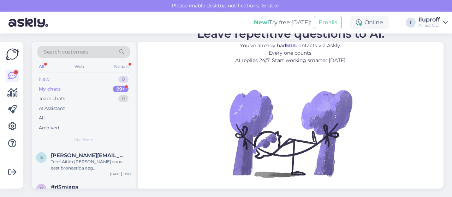  Describe the element at coordinates (88, 156) in the screenshot. I see `span: sigrid.n6mmik@gmail.com` at that location.